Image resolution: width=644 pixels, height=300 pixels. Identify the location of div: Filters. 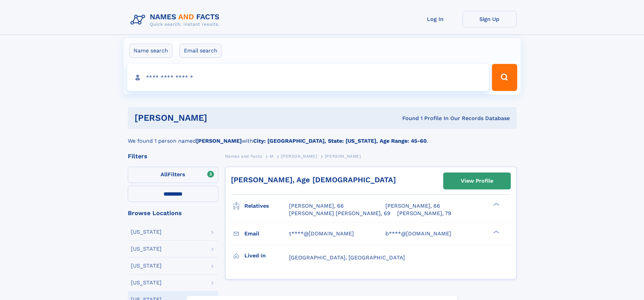
(173, 156).